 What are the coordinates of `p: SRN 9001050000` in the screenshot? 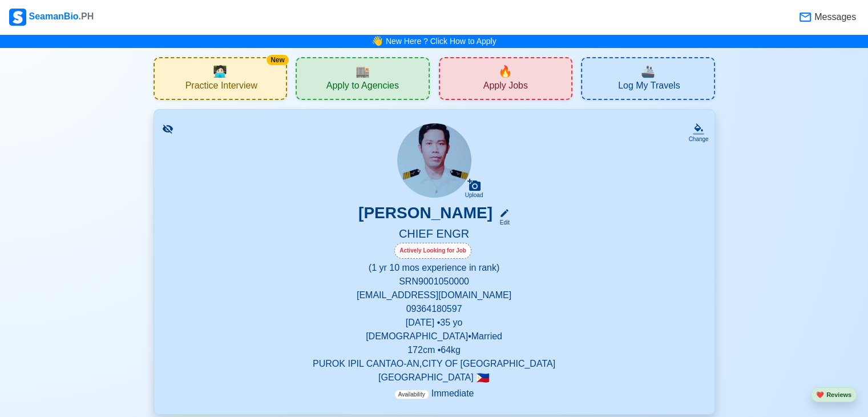 It's located at (434, 281).